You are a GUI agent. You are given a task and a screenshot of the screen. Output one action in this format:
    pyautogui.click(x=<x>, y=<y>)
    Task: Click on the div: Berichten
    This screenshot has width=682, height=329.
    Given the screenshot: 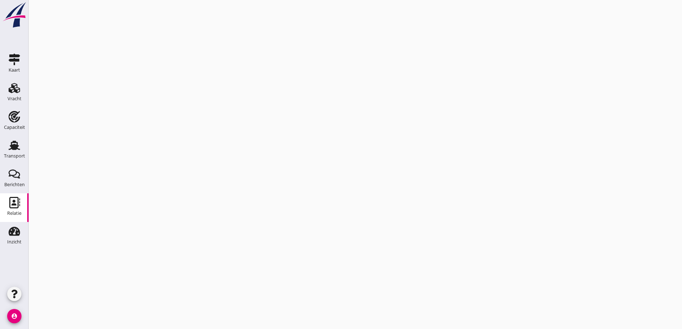 What is the action you would take?
    pyautogui.click(x=14, y=184)
    